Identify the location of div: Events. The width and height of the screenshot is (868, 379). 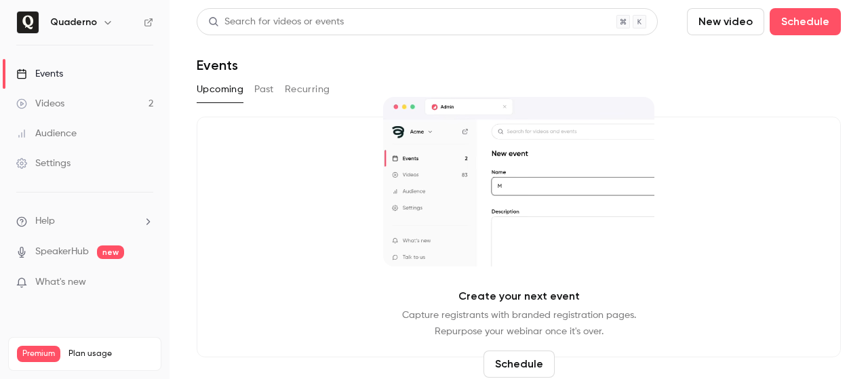
(39, 74).